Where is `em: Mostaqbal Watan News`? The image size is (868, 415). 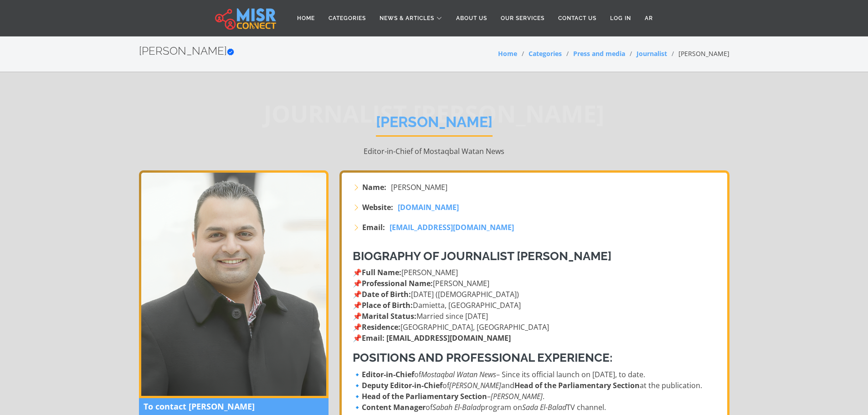 em: Mostaqbal Watan News is located at coordinates (458, 374).